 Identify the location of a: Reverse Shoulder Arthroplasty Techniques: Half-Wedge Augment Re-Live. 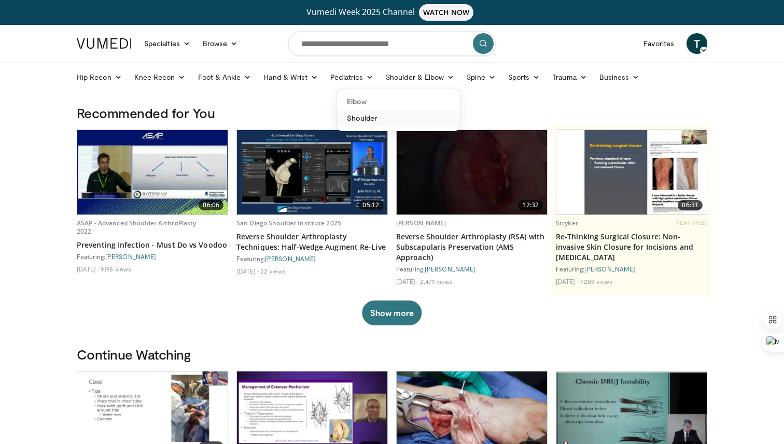
(312, 242).